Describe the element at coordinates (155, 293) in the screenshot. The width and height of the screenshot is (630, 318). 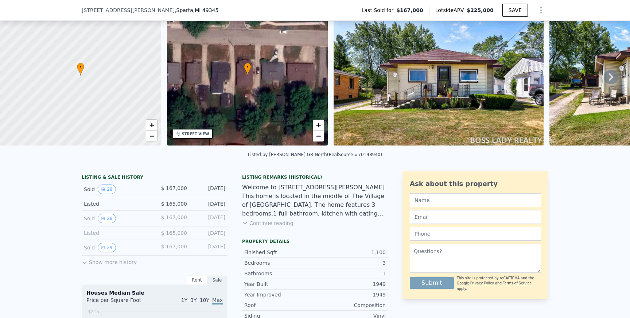
I see `div: Houses Median Sale` at that location.